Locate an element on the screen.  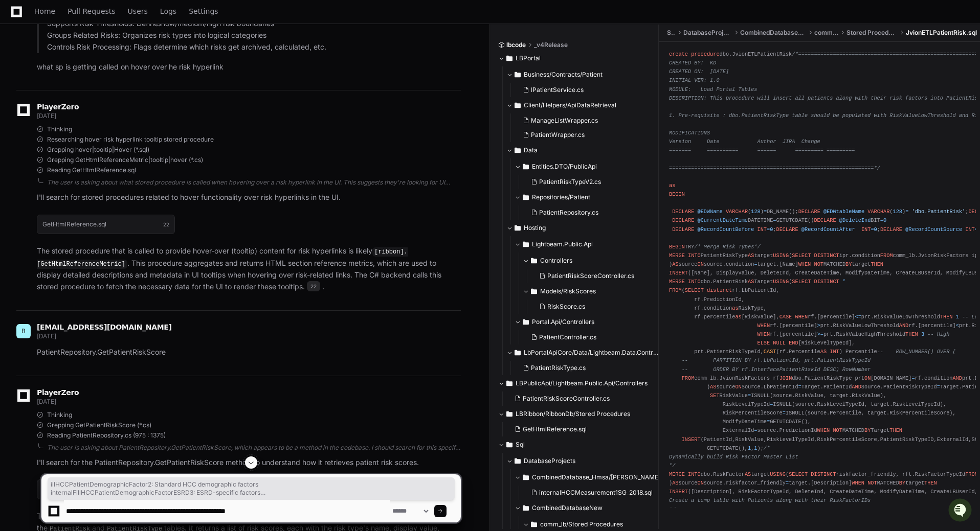
span: Portal.Api/Controllers is located at coordinates (563, 322).